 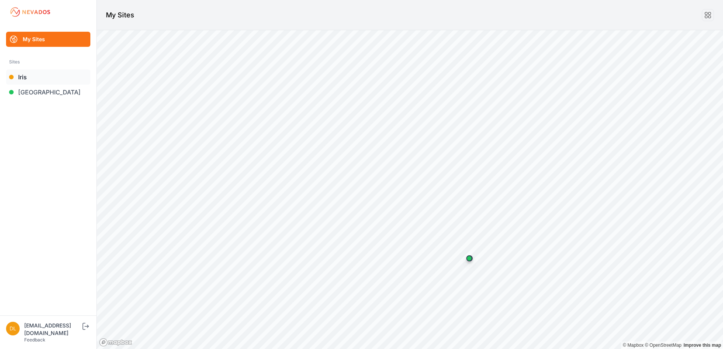 I want to click on a: Map feedback, so click(x=702, y=346).